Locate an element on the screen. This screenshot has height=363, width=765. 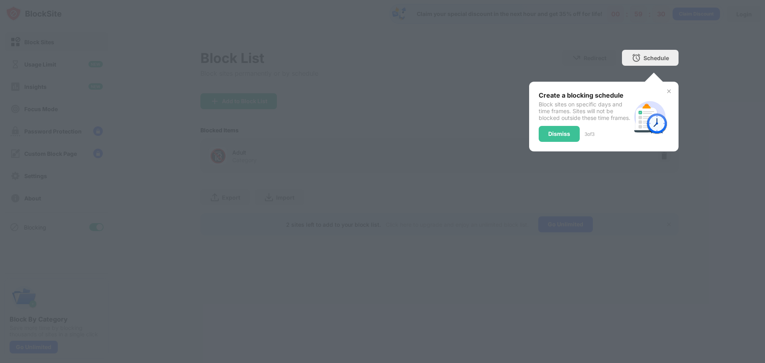
div: Dismiss is located at coordinates (559, 134).